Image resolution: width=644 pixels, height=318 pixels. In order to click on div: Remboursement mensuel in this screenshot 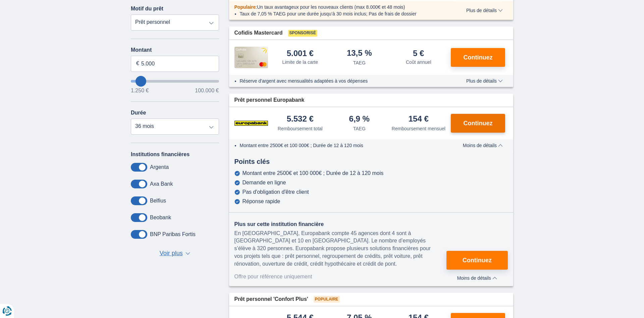, I will do `click(419, 129)`.